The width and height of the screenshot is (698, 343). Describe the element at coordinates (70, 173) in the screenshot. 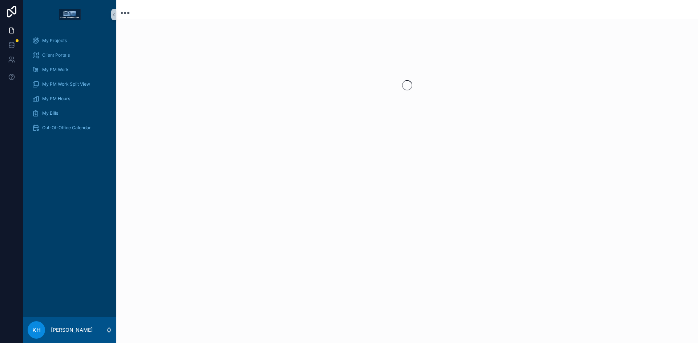

I see `div: scrollable content` at that location.